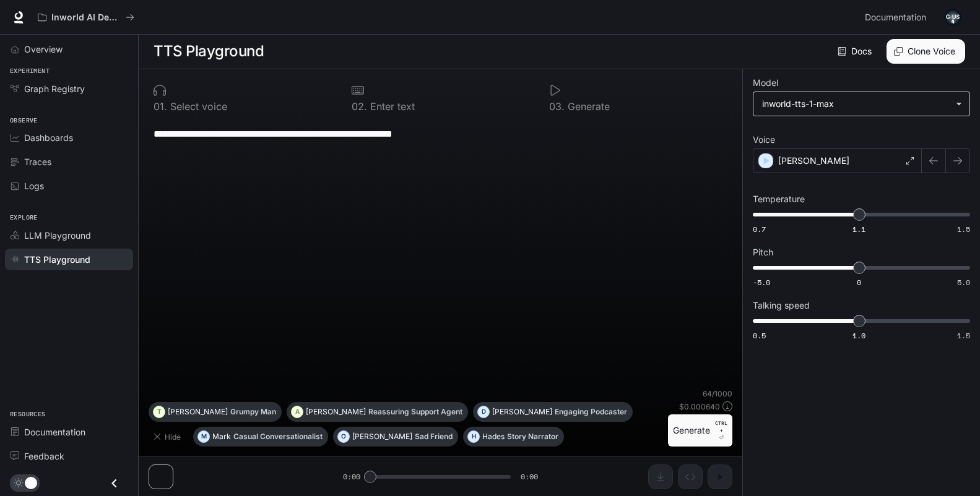 This screenshot has height=496, width=980. Describe the element at coordinates (778, 199) in the screenshot. I see `p: Temperature` at that location.